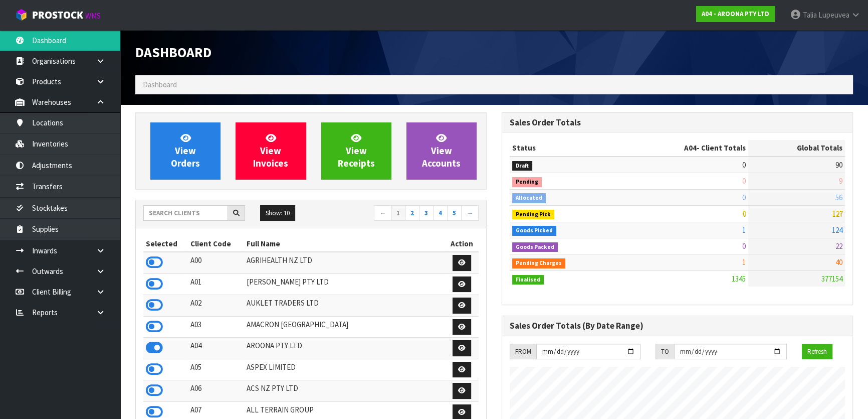 The width and height of the screenshot is (868, 419). I want to click on span: Pending, so click(527, 182).